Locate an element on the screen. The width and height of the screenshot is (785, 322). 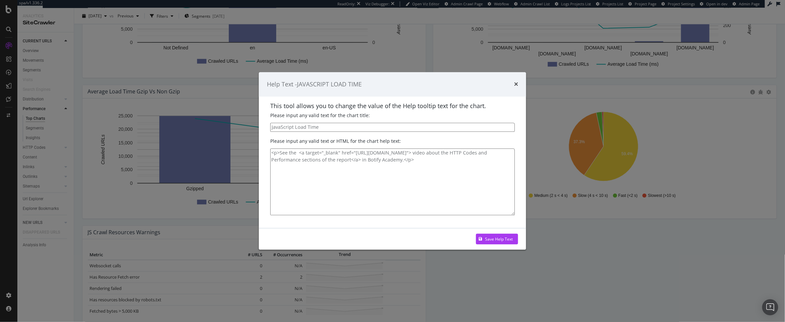
div: Save Help Text is located at coordinates (499, 239).